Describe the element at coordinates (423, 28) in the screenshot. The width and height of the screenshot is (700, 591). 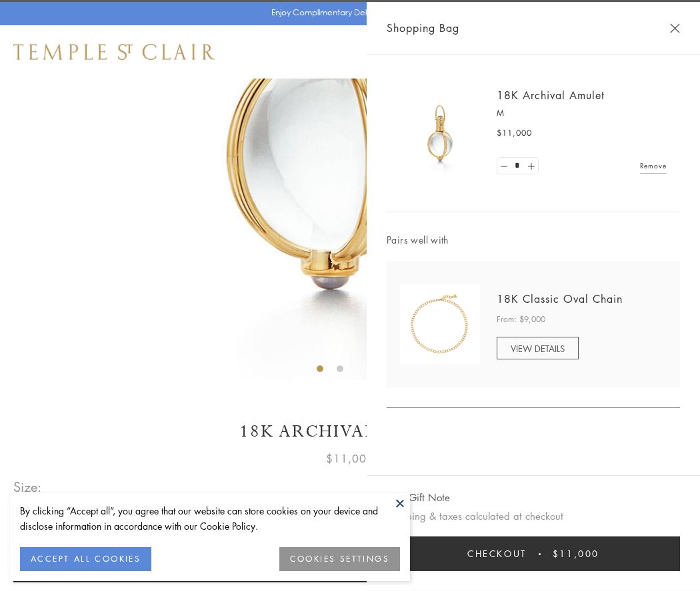
I see `span: Shopping Bag` at that location.